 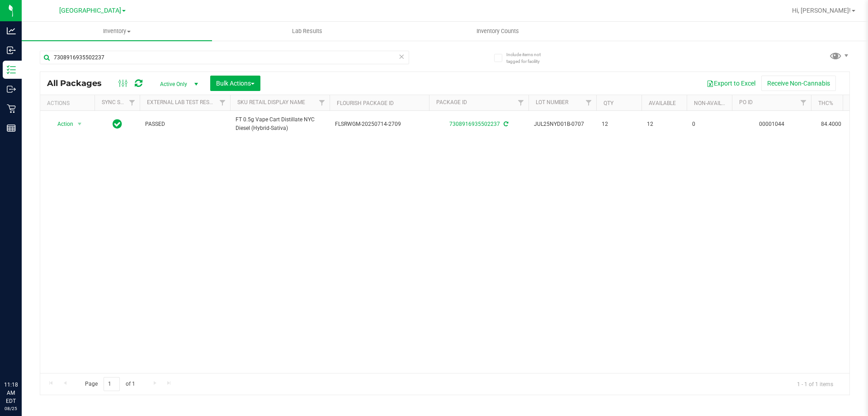 I want to click on span: 0, so click(x=709, y=124).